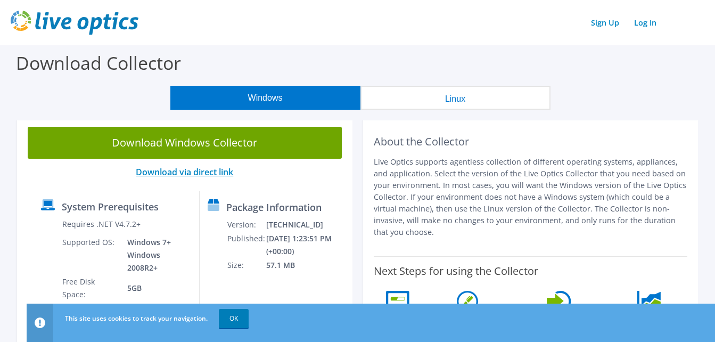 Image resolution: width=715 pixels, height=342 pixels. Describe the element at coordinates (455, 97) in the screenshot. I see `button: Linux` at that location.